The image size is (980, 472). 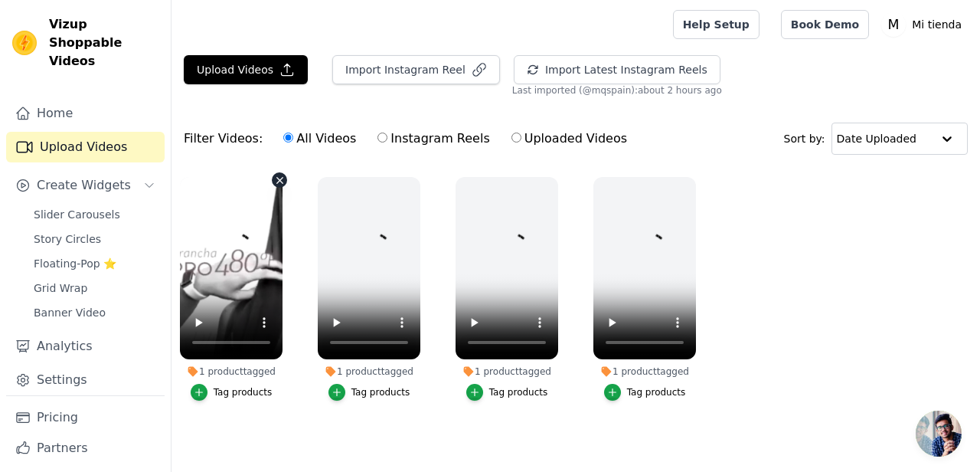 What do you see at coordinates (246, 70) in the screenshot?
I see `button: Upload Videos` at bounding box center [246, 70].